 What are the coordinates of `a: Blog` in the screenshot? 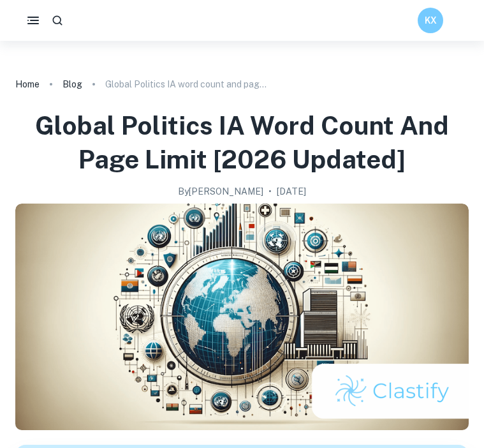 It's located at (72, 84).